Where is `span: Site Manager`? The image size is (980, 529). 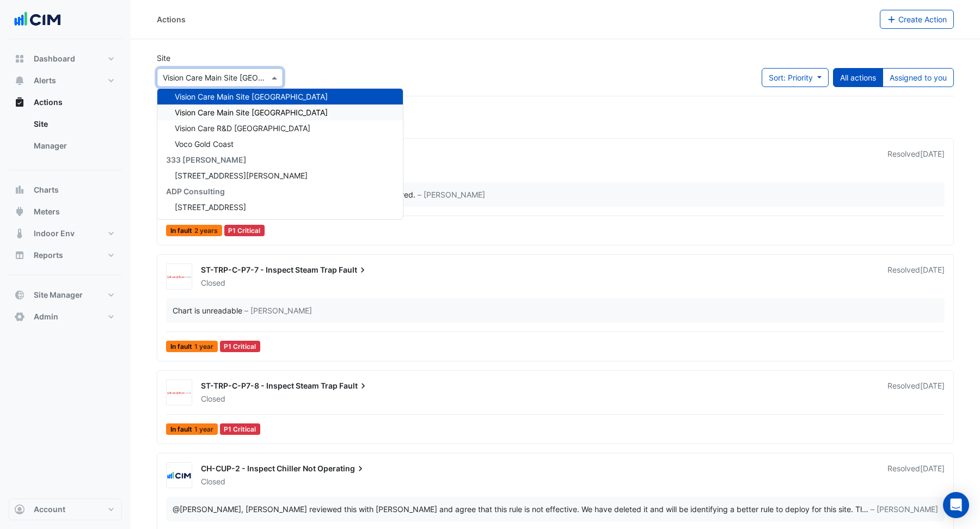
span: Site Manager is located at coordinates (58, 295).